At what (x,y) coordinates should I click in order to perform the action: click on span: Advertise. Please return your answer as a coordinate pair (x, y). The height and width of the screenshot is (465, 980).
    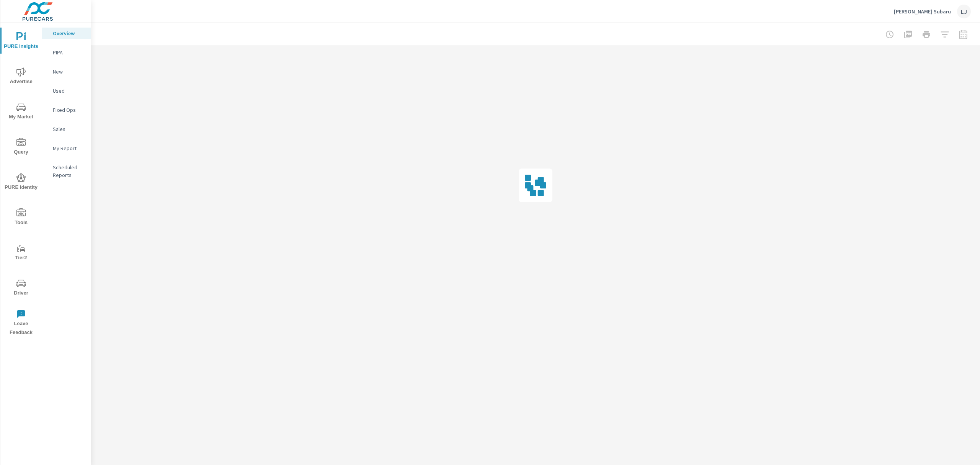
    Looking at the image, I should click on (21, 77).